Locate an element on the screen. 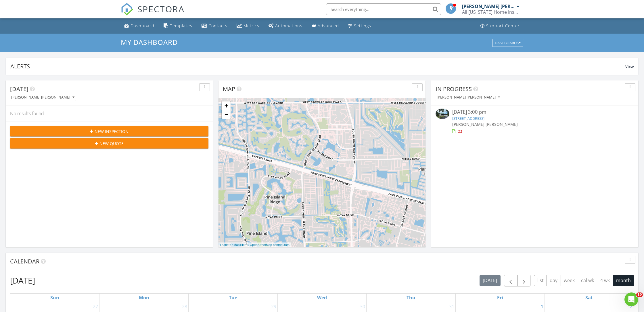  input: Search everything... is located at coordinates (383, 9).